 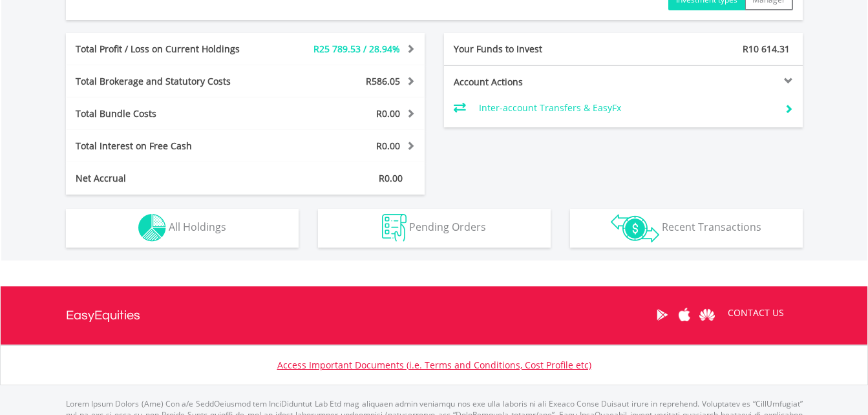 What do you see at coordinates (171, 146) in the screenshot?
I see `div: Total Interest on Free Cash` at bounding box center [171, 146].